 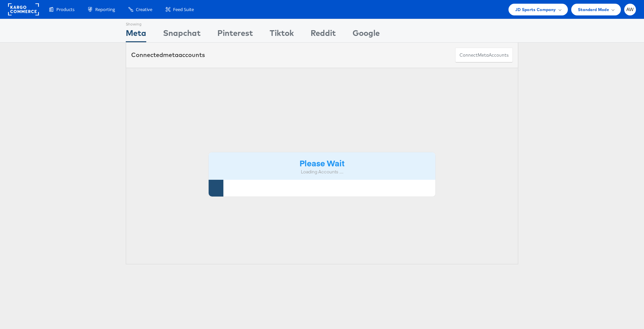 I want to click on div: Google, so click(x=366, y=35).